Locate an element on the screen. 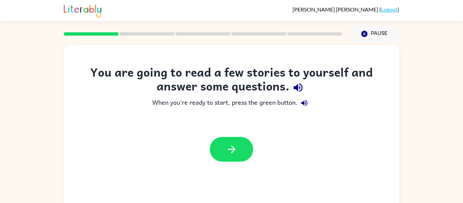 This screenshot has height=203, width=463. img: Literably is located at coordinates (82, 10).